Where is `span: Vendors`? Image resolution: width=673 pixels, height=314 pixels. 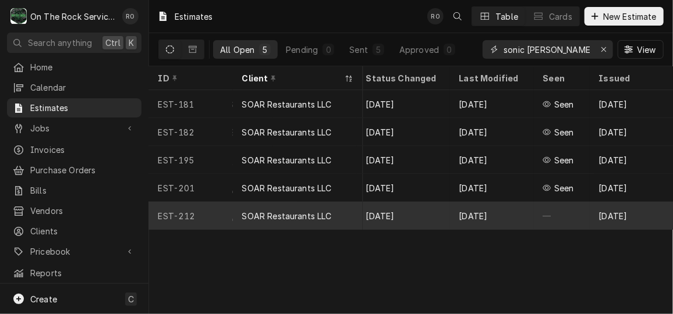 span: Vendors is located at coordinates (83, 211).